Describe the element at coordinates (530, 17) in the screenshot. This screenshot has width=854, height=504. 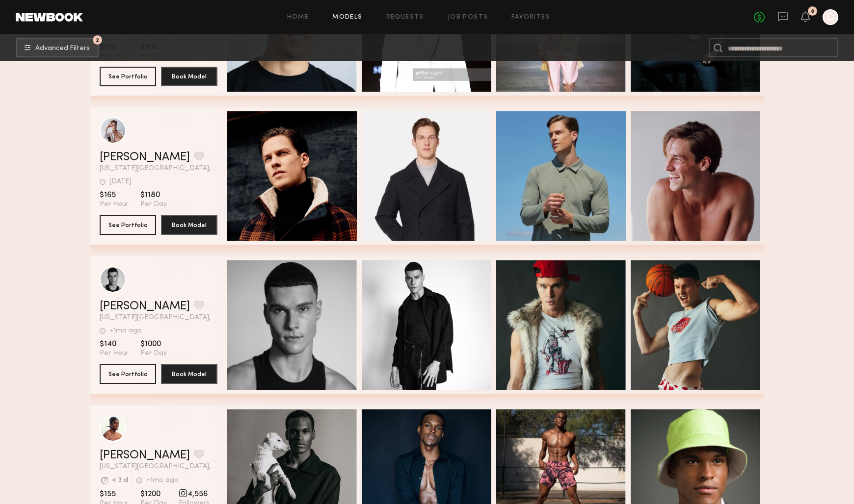
I see `a: Favorites` at that location.